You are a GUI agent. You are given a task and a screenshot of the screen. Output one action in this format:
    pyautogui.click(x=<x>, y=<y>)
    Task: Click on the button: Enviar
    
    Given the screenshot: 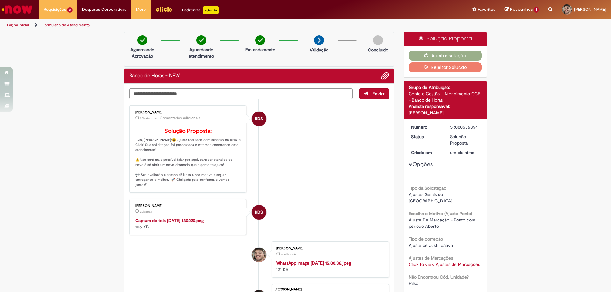 What is the action you would take?
    pyautogui.click(x=374, y=94)
    